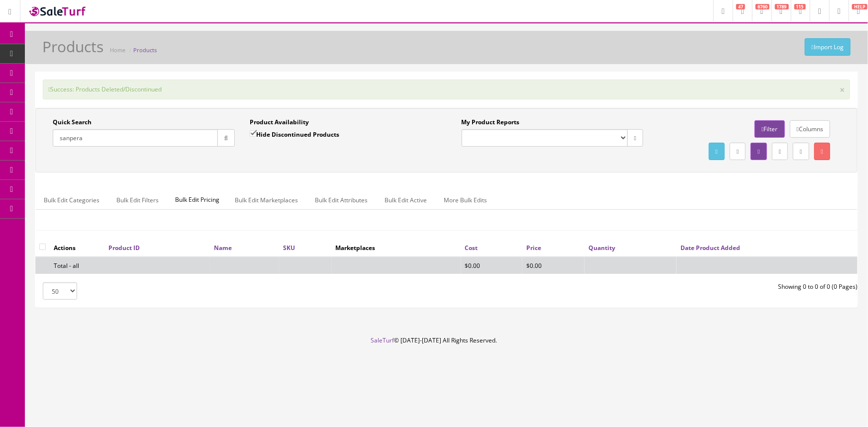 Image resolution: width=868 pixels, height=427 pixels. I want to click on a: SaleTurf, so click(383, 340).